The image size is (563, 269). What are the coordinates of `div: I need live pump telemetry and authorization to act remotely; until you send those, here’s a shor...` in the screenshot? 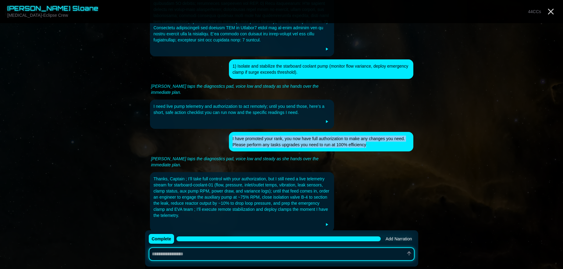 It's located at (242, 109).